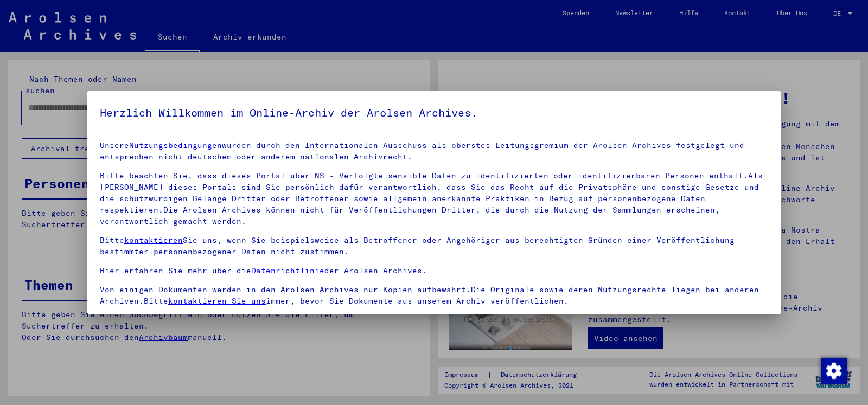  I want to click on p: Hier erfahren Sie mehr über die der Arolsen Archives., so click(434, 271).